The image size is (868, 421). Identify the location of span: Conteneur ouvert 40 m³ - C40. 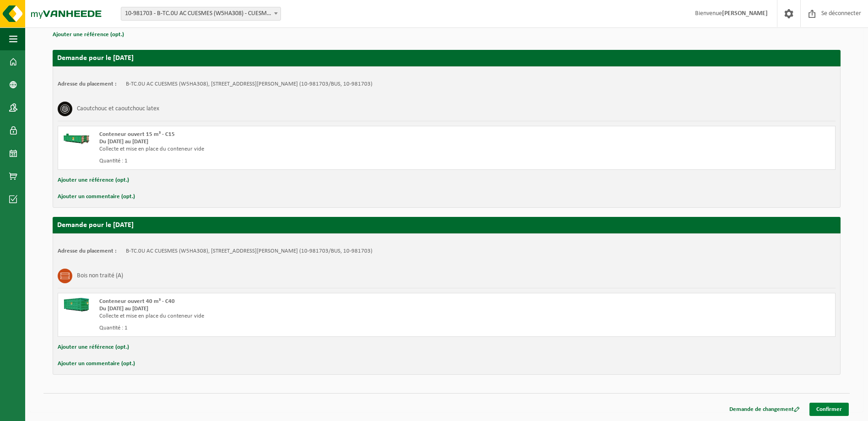
(137, 301).